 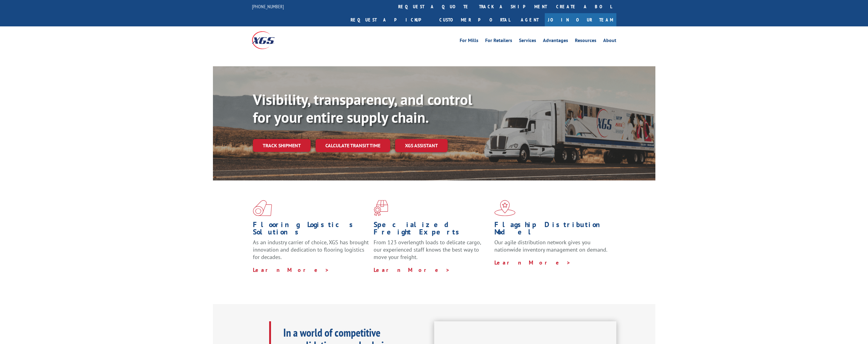 What do you see at coordinates (530, 20) in the screenshot?
I see `a: Agent` at bounding box center [530, 20].